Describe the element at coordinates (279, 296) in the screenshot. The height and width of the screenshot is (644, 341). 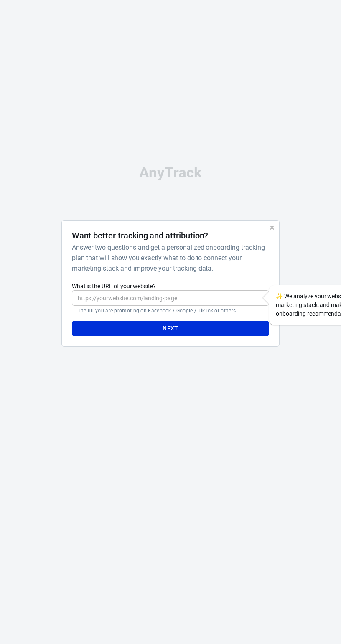
I see `span: sparkles` at that location.